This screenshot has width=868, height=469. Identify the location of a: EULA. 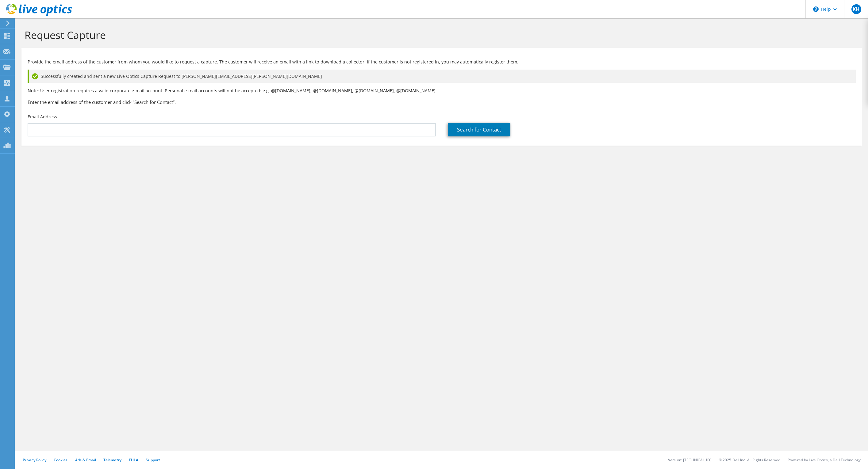
(134, 459).